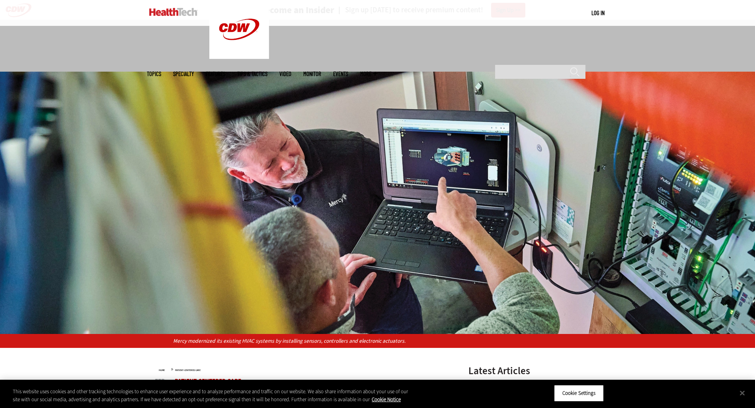  What do you see at coordinates (173, 12) in the screenshot?
I see `img: Home` at bounding box center [173, 12].